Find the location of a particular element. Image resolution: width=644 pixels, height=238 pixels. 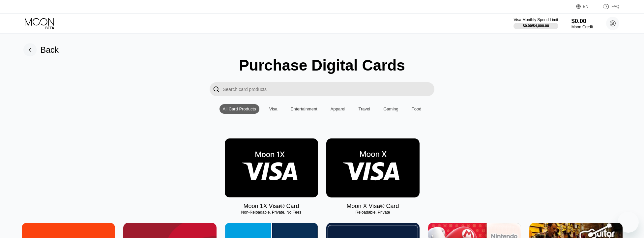

div: Visa is located at coordinates (273, 109).